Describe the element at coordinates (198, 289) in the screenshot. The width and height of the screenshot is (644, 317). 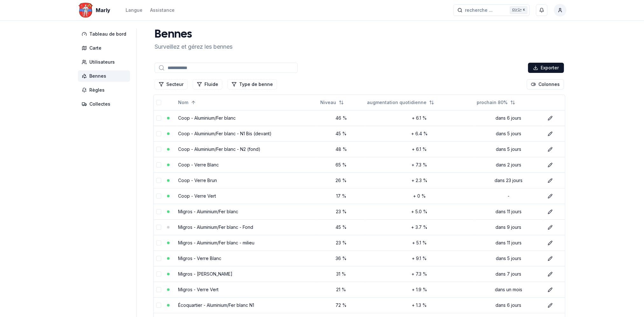
I see `a: Migros - Verre Vert` at that location.